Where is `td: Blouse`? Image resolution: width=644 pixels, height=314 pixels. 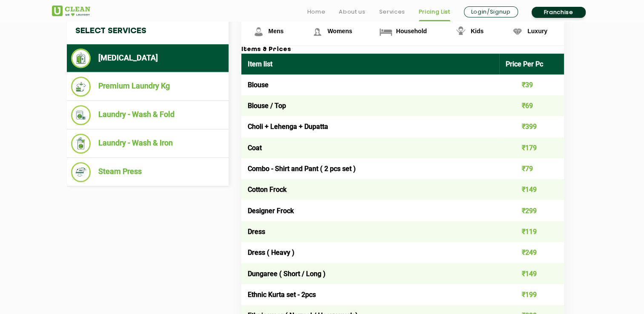 td: Blouse is located at coordinates (370, 84).